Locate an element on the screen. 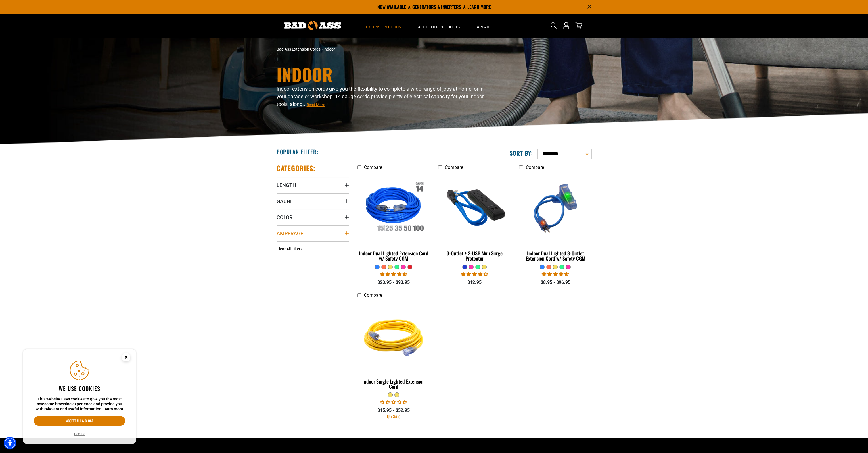  h1: Indoor is located at coordinates (380, 74).